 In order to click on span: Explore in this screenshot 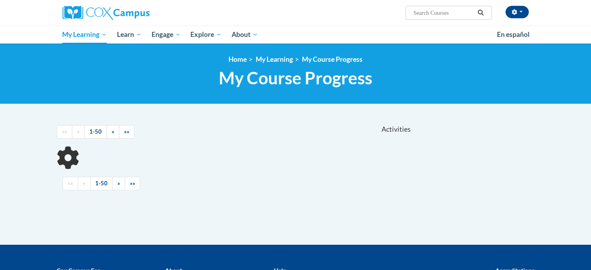, I will do `click(206, 35)`.